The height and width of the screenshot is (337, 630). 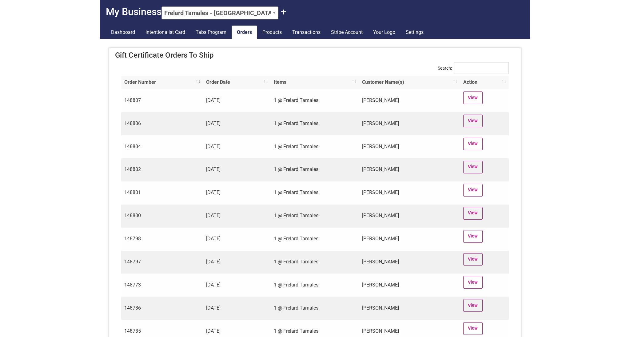 I want to click on a: Dashboard, so click(x=123, y=32).